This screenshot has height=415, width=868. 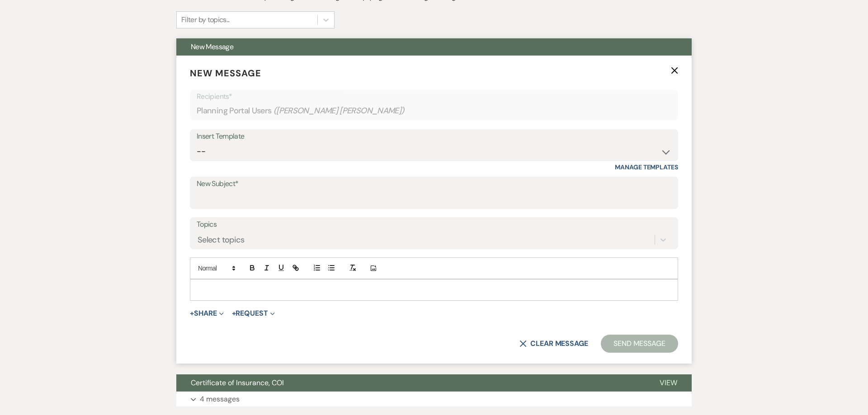 I want to click on button: Send Message, so click(x=639, y=344).